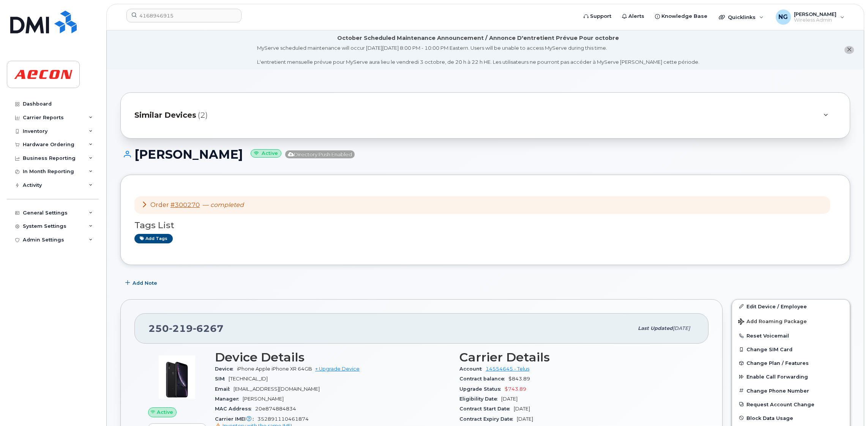 This screenshot has width=868, height=426. Describe the element at coordinates (154, 239) in the screenshot. I see `a: Add tags` at that location.